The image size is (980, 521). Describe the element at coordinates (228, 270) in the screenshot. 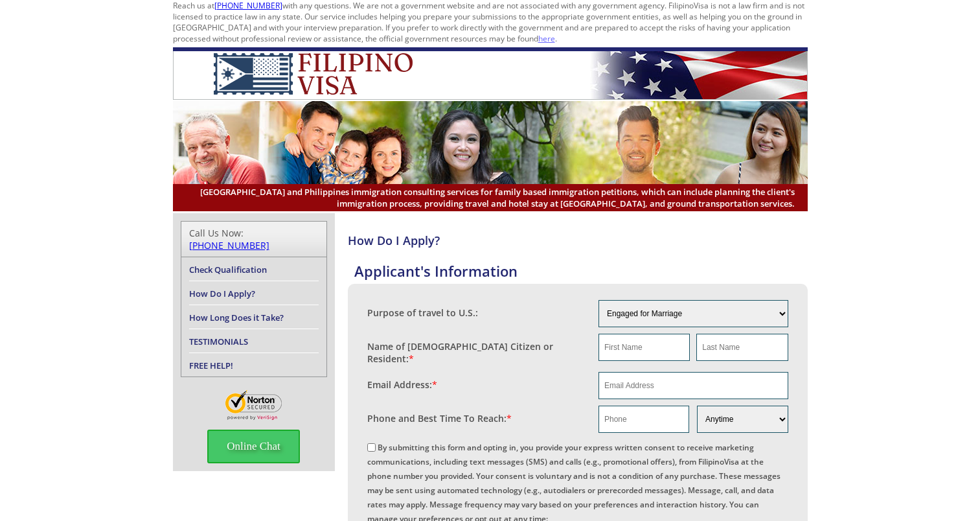

I see `a: Check Qualification` at that location.